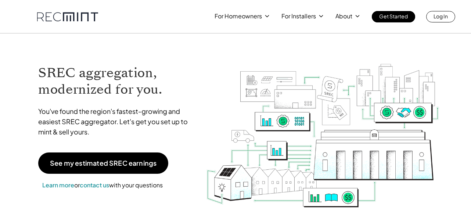  I want to click on a: Get Started, so click(393, 17).